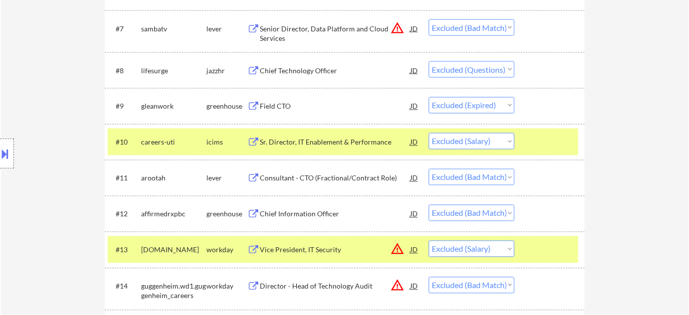  I want to click on div: #13, so click(124, 250).